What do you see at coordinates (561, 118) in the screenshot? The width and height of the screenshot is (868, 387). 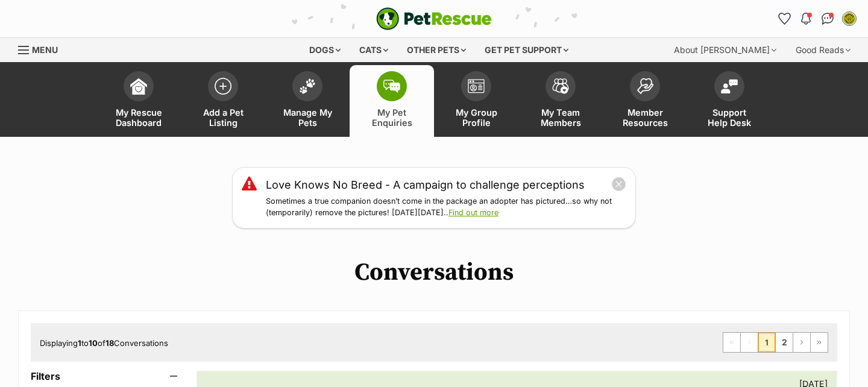 I see `span: My Team Members` at bounding box center [561, 118].